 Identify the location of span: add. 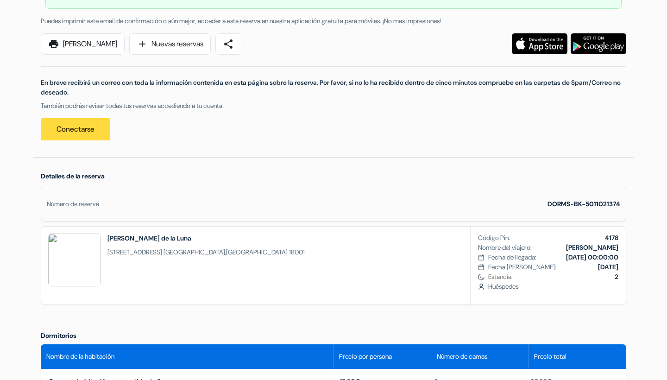
(142, 44).